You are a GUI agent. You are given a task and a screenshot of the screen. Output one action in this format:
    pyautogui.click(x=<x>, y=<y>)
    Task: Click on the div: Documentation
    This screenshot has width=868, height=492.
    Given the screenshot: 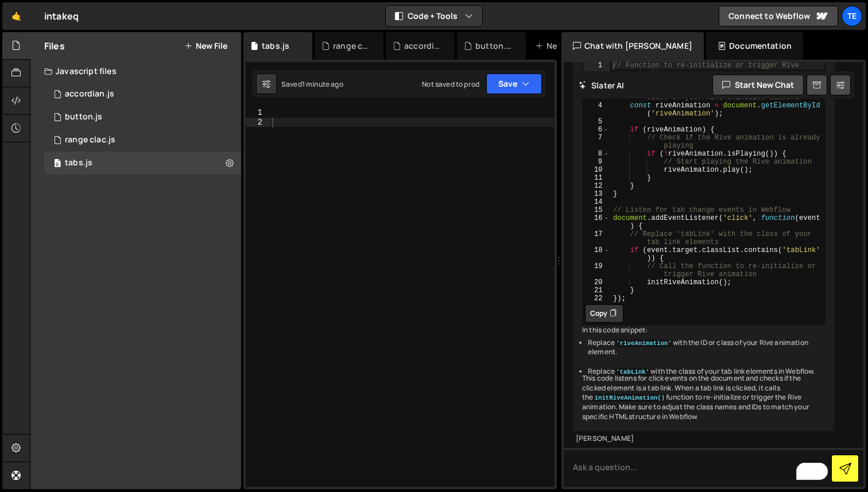 What is the action you would take?
    pyautogui.click(x=754, y=46)
    